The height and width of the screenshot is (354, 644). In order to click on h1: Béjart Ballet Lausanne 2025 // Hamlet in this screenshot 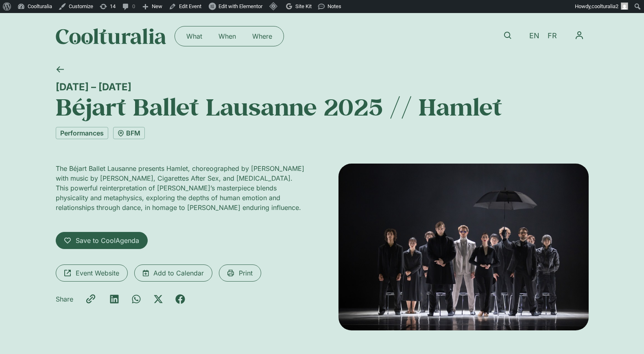, I will do `click(322, 107)`.